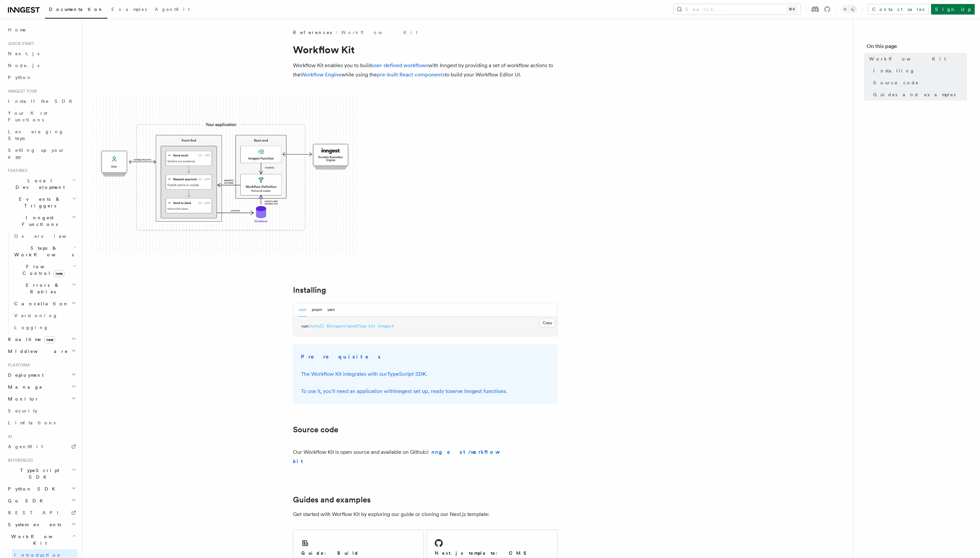 This screenshot has width=980, height=558. I want to click on a: Examples, so click(129, 10).